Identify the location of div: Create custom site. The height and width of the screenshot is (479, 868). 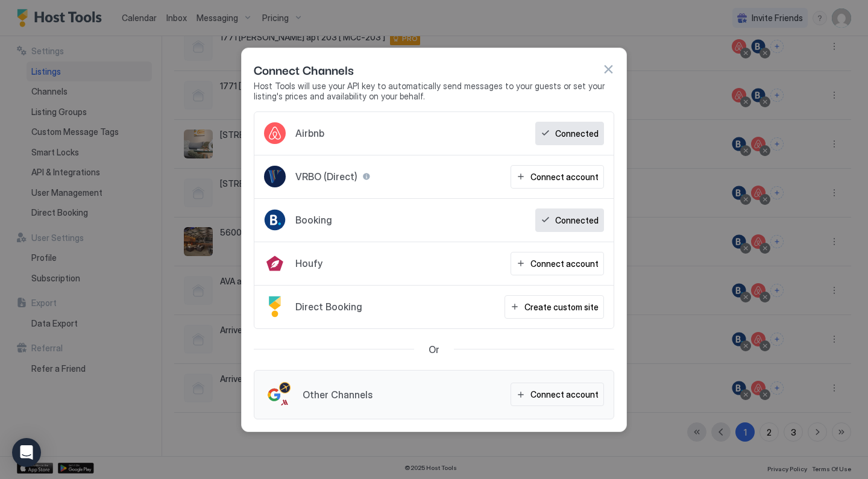
(561, 307).